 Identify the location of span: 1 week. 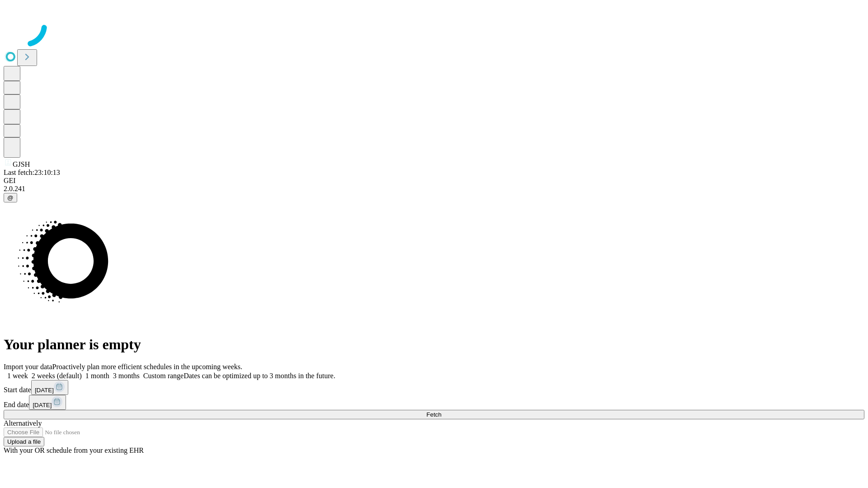
(18, 375).